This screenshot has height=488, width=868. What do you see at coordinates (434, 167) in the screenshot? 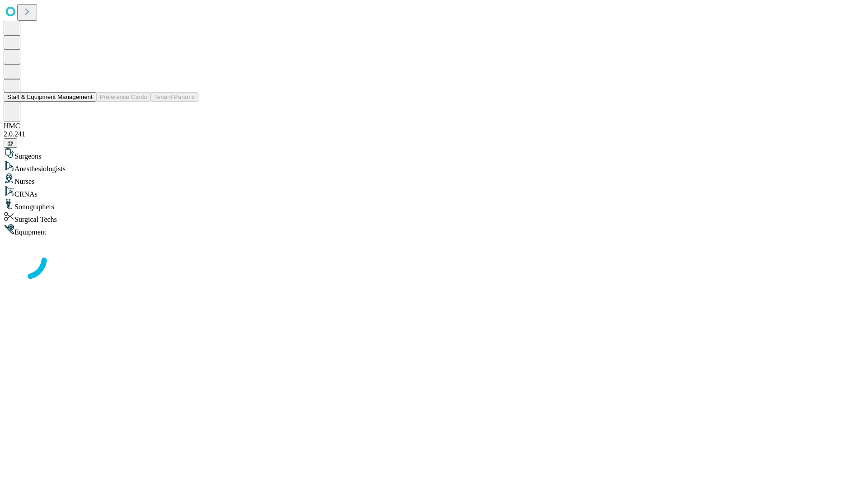
I see `div: Anesthesiologists` at bounding box center [434, 167].